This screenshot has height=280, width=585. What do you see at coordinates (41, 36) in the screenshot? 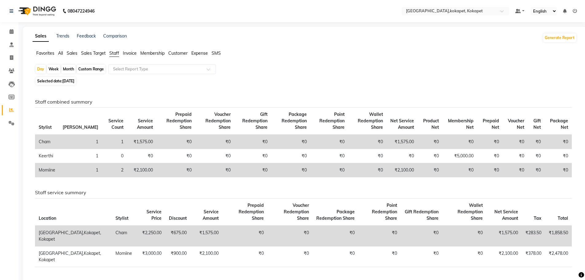
I see `a: Sales` at bounding box center [41, 36].